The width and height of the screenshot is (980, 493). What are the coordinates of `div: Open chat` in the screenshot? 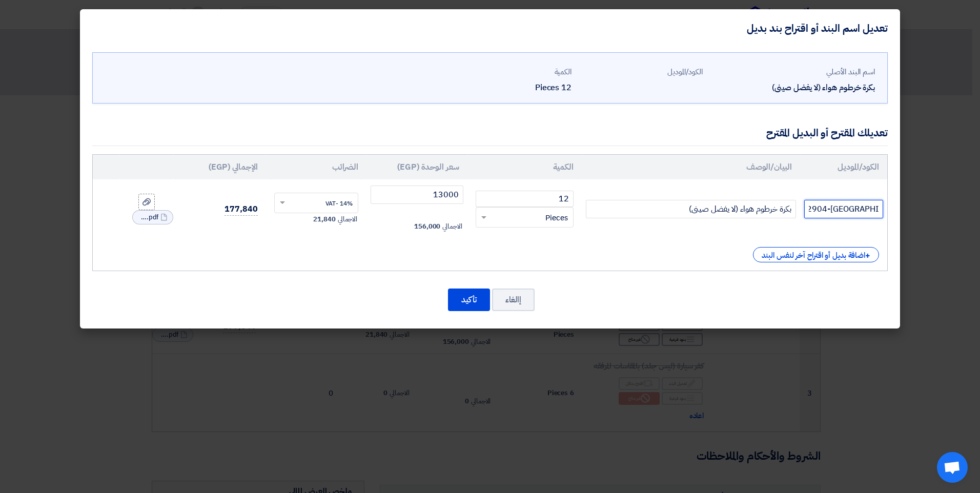 It's located at (952, 467).